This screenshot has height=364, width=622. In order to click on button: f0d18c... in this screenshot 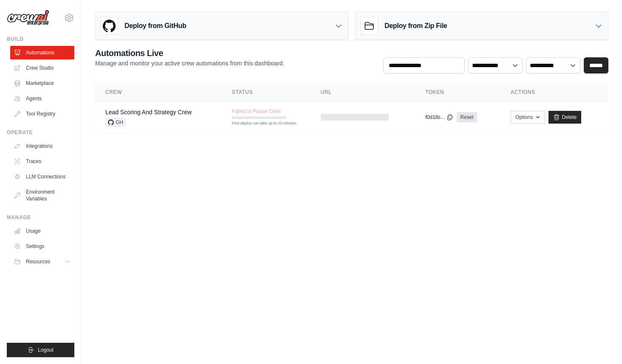, I will do `click(439, 117)`.